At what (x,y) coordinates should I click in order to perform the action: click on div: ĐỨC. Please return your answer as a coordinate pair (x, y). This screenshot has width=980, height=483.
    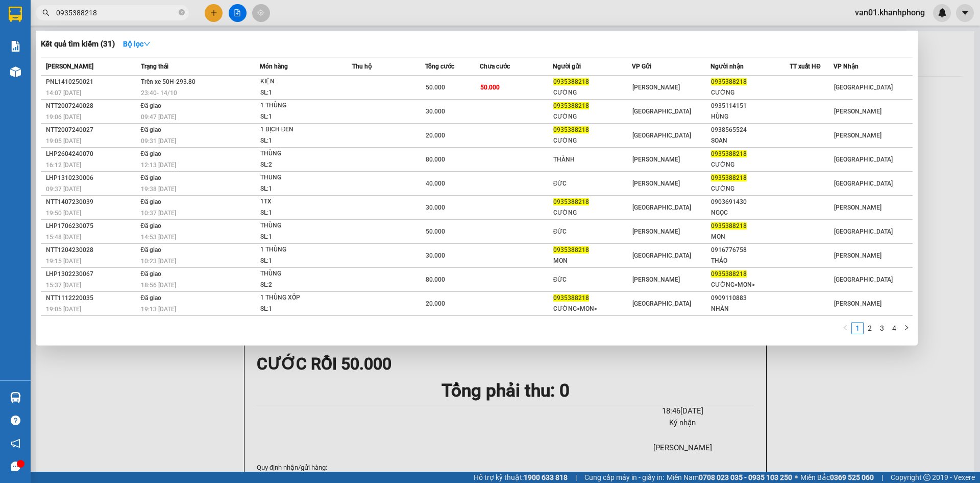
    Looking at the image, I should click on (592, 279).